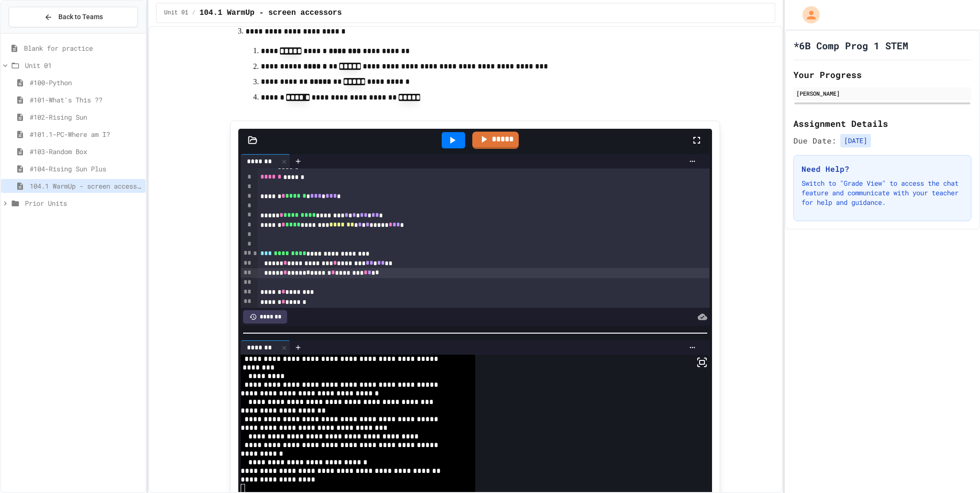 This screenshot has width=980, height=493. What do you see at coordinates (851, 45) in the screenshot?
I see `h1: *6B Comp Prog 1 STEM` at bounding box center [851, 45].